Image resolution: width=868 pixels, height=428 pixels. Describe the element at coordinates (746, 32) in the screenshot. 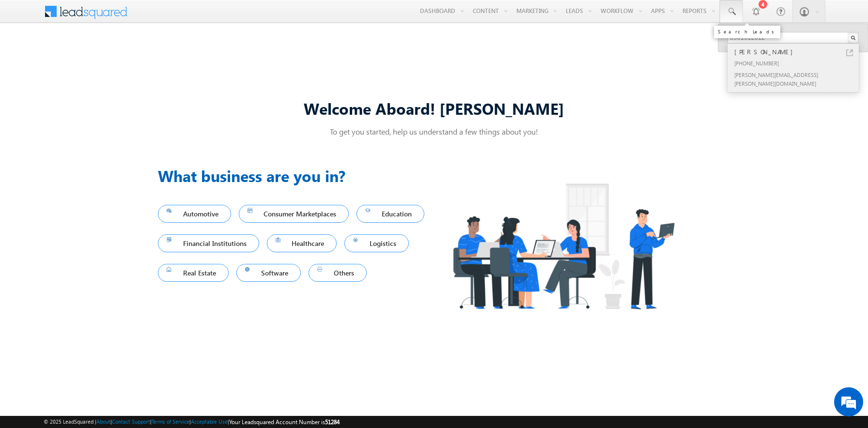

I see `div: Search Leads` at that location.